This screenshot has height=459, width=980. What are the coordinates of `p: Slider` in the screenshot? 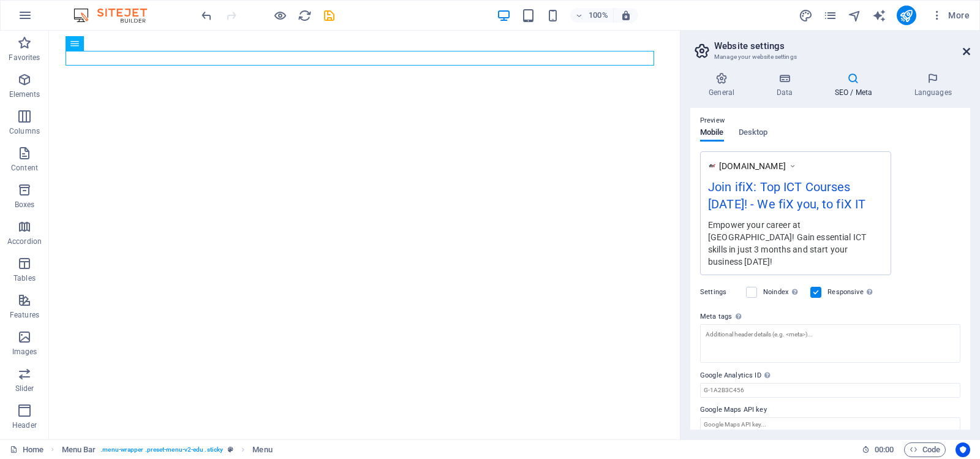 It's located at (24, 389).